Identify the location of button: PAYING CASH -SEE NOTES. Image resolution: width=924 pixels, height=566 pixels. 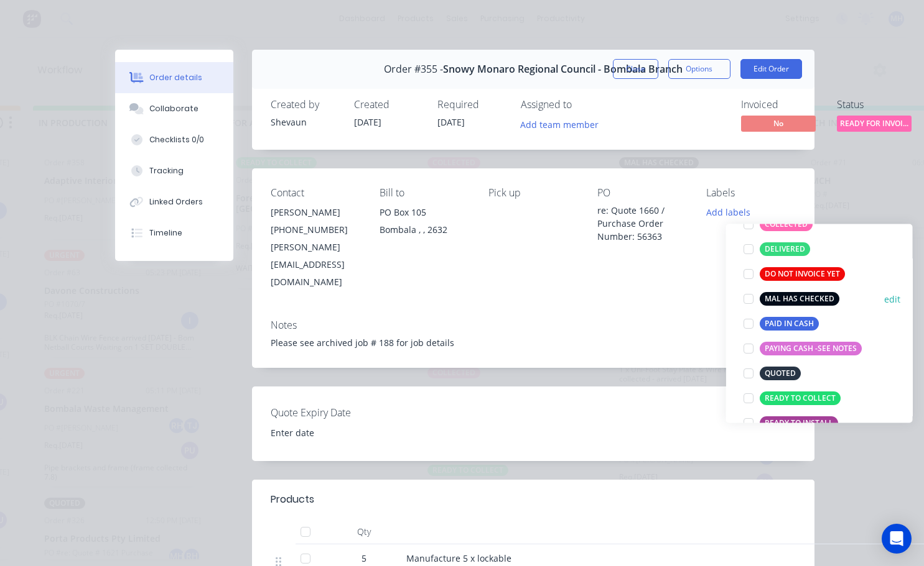
(803, 349).